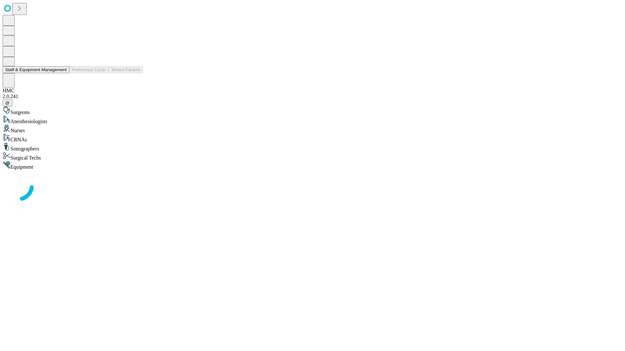 The width and height of the screenshot is (625, 351). What do you see at coordinates (312, 147) in the screenshot?
I see `div: Sonographers` at bounding box center [312, 147].